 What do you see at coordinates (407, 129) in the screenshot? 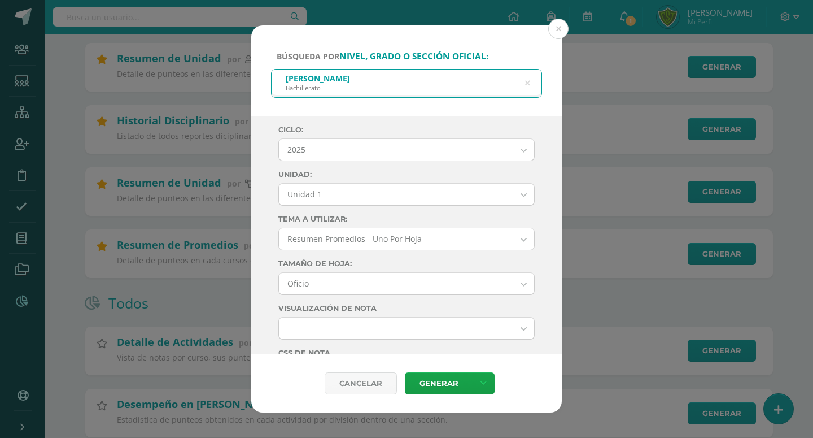
I see `label: Ciclo:` at bounding box center [407, 129].